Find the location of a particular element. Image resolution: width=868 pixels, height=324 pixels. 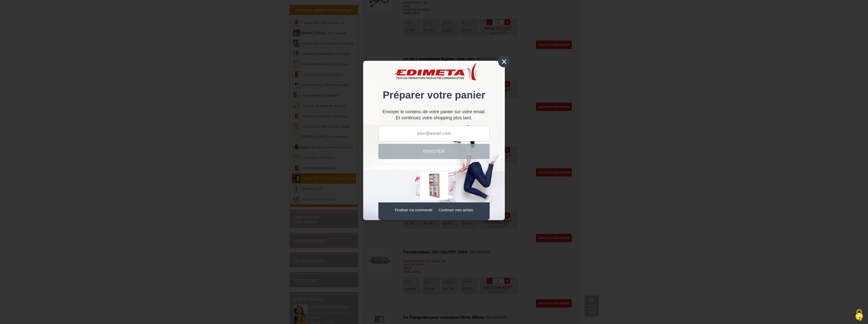

a: Finaliser ma commande is located at coordinates (413, 210).